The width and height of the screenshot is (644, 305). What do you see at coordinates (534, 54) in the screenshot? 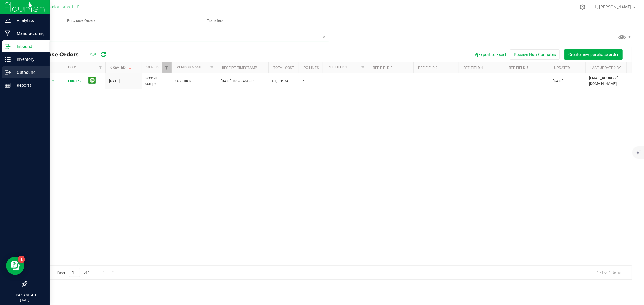
I see `button: Receive Non-Cannabis` at bounding box center [534, 54].